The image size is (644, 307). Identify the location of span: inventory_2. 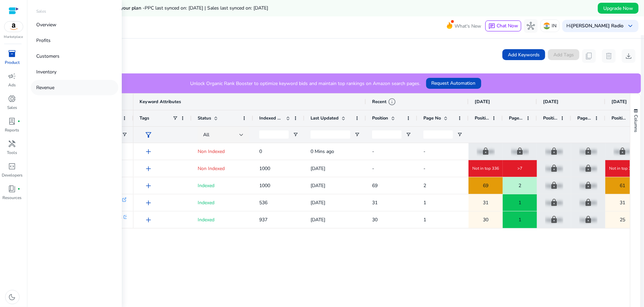
(12, 54).